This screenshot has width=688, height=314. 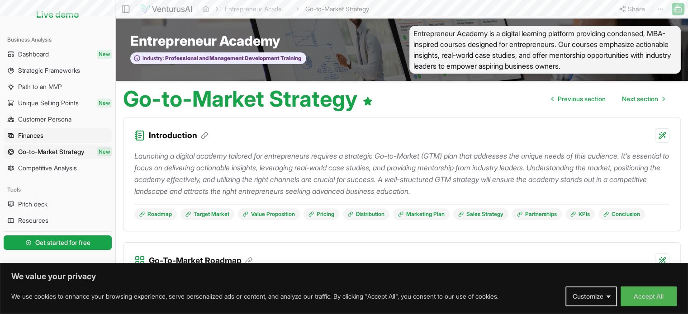 What do you see at coordinates (640, 99) in the screenshot?
I see `span: Next section` at bounding box center [640, 99].